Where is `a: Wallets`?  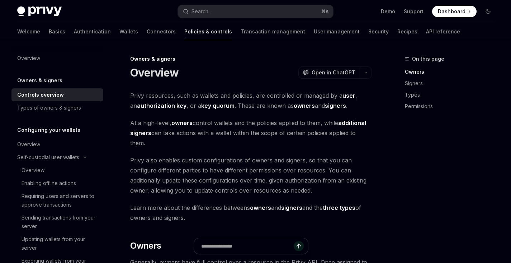
a: Wallets is located at coordinates (129, 32).